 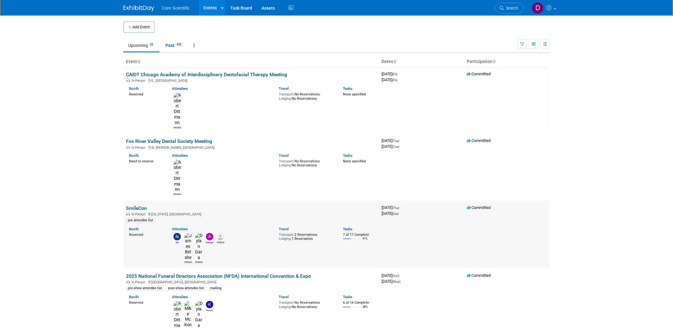 What do you see at coordinates (177, 242) in the screenshot?
I see `div: Nik Koelblinger` at bounding box center [177, 242].